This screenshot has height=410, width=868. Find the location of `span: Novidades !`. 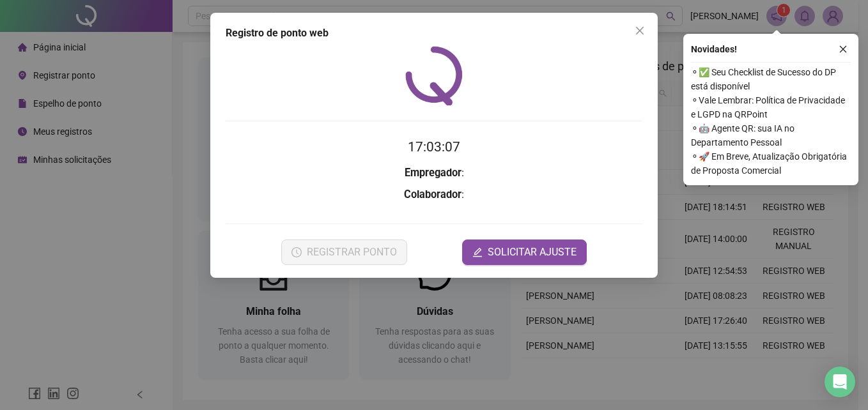

span: Novidades ! is located at coordinates (714, 49).